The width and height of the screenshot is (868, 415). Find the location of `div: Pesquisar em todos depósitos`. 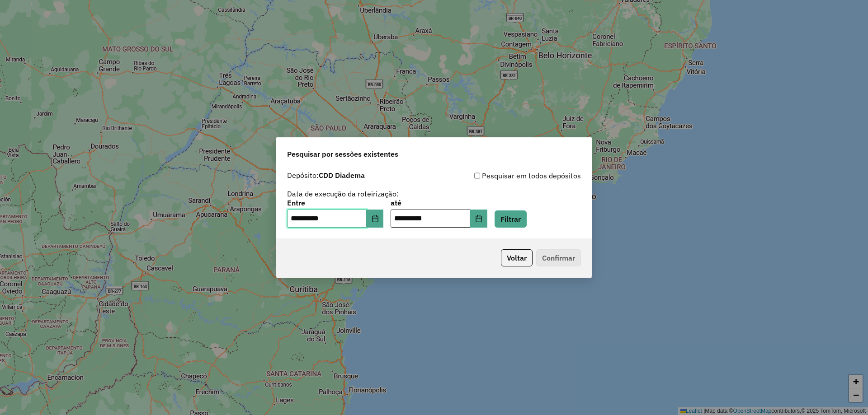

div: Pesquisar em todos depósitos is located at coordinates (507, 176).